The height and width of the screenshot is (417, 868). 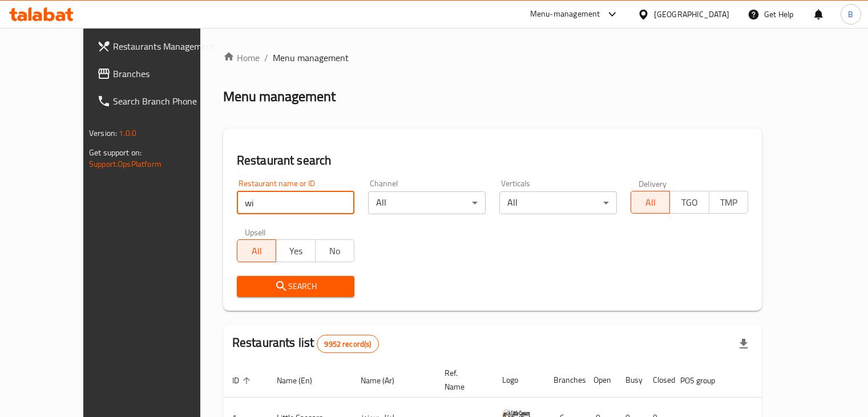 I want to click on span: Restaurants Management, so click(x=166, y=46).